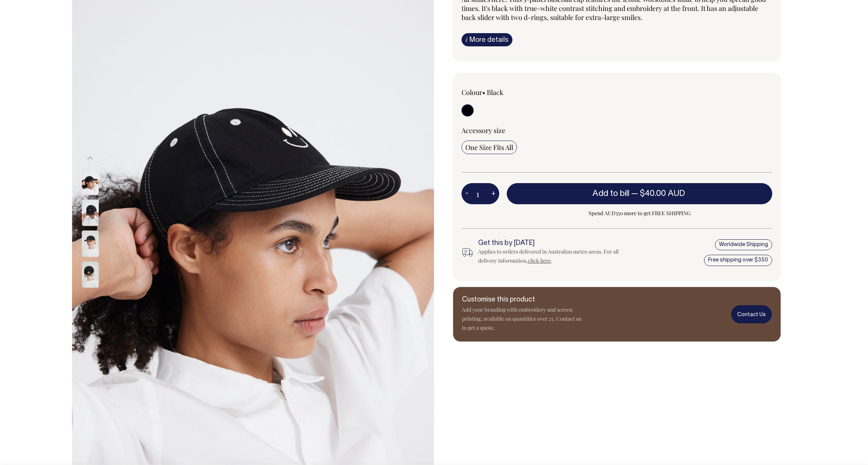 The image size is (868, 465). What do you see at coordinates (640, 194) in the screenshot?
I see `button: Add to bill —$40.00 AUD` at bounding box center [640, 194].